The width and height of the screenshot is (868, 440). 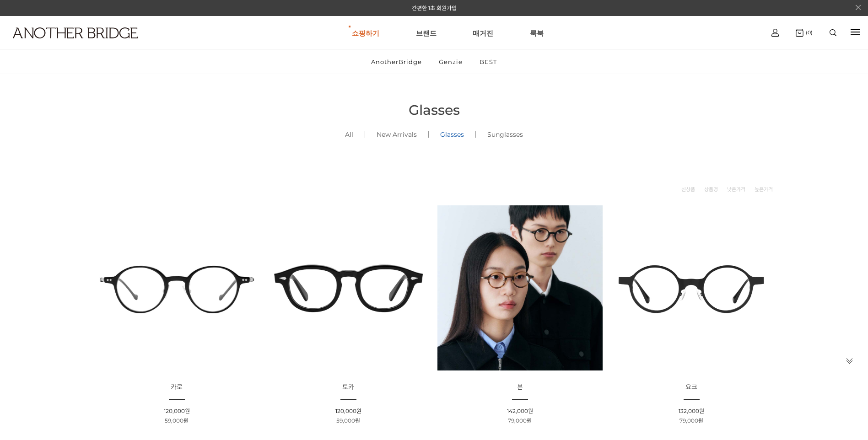 What do you see at coordinates (808, 33) in the screenshot?
I see `span: (0)` at bounding box center [808, 33].